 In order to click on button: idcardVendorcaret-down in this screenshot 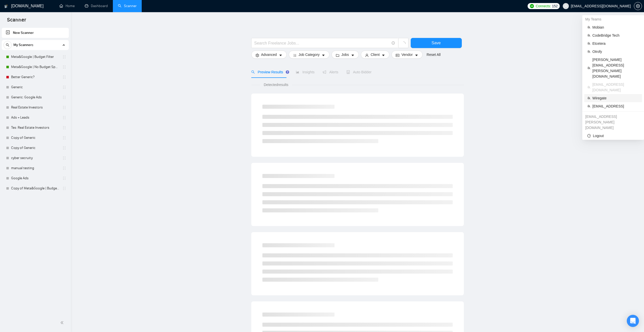, I will do `click(407, 55)`.